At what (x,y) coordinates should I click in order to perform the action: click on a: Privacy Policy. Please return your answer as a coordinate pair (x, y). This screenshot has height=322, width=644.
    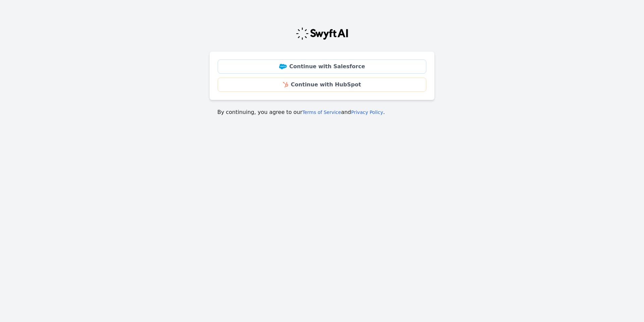
    Looking at the image, I should click on (367, 112).